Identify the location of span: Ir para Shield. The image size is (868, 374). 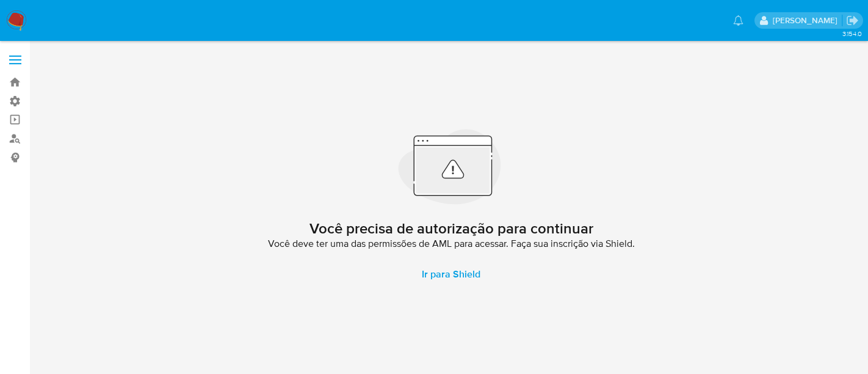
(451, 274).